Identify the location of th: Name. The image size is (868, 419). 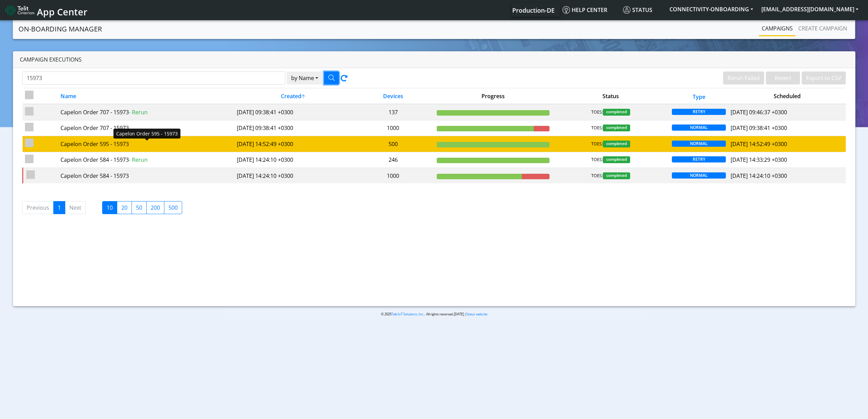
(146, 96).